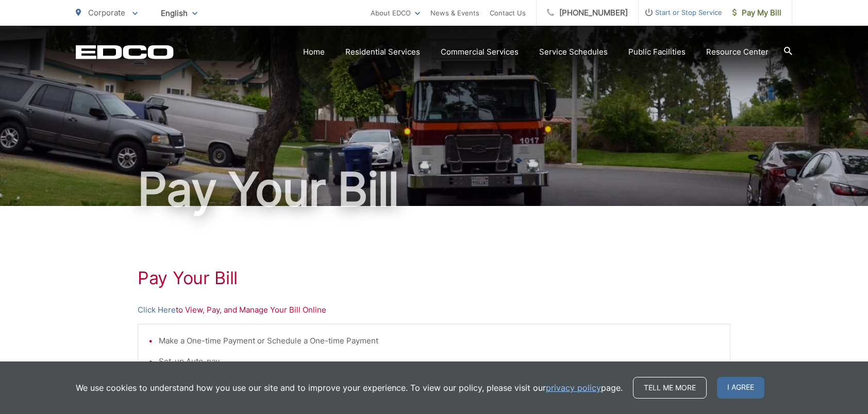  I want to click on a: Service Schedules, so click(573, 52).